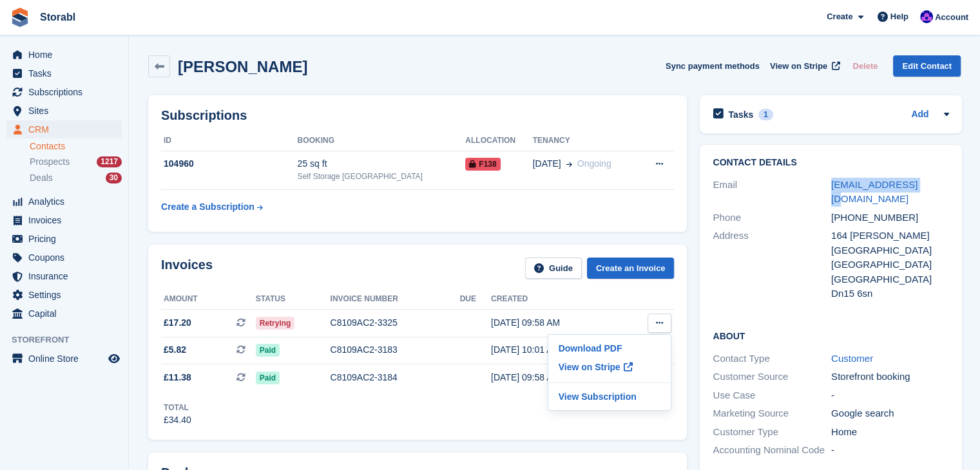 The image size is (980, 470). What do you see at coordinates (395, 349) in the screenshot?
I see `div: C8109AC2-3183` at bounding box center [395, 349].